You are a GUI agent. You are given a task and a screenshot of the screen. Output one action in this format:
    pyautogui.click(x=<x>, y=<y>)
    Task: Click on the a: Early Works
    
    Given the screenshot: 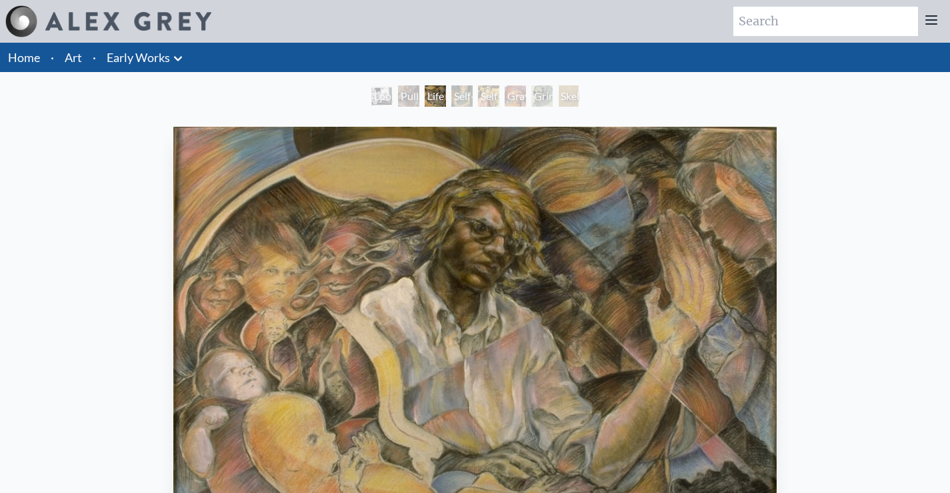 What is the action you would take?
    pyautogui.click(x=138, y=57)
    